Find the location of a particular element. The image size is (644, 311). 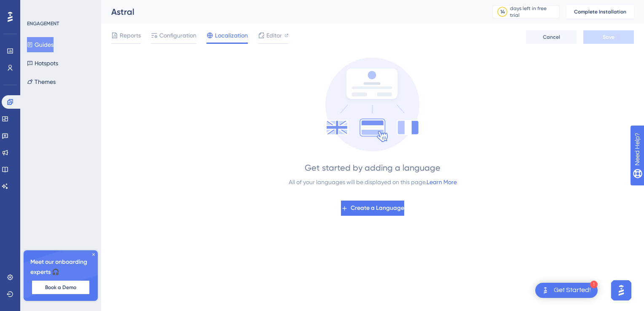

a: Learn More is located at coordinates (442, 182).